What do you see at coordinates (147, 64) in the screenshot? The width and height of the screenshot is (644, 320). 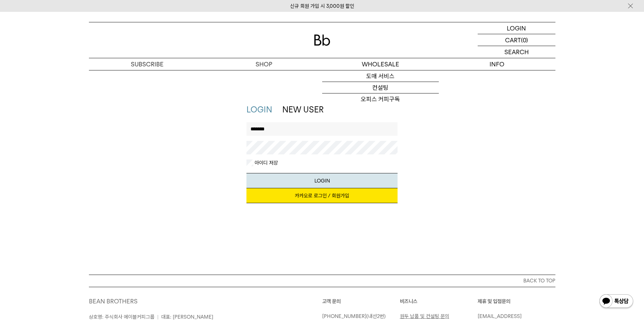 I see `a: SUBSCRIBE` at bounding box center [147, 64].